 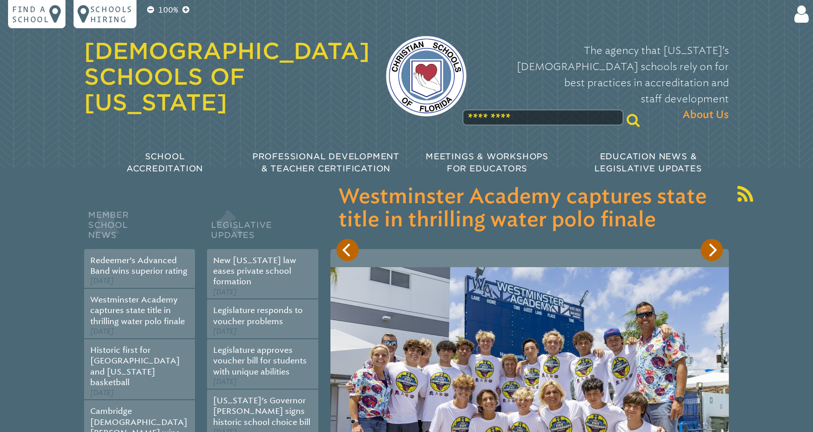 What do you see at coordinates (326, 162) in the screenshot?
I see `span: Professional Development & Teacher Certification` at bounding box center [326, 162].